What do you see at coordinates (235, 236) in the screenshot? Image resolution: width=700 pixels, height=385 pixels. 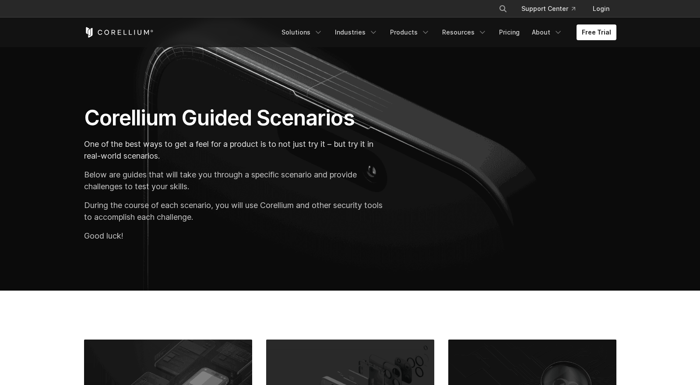 I see `p: Good luck!` at bounding box center [235, 236].